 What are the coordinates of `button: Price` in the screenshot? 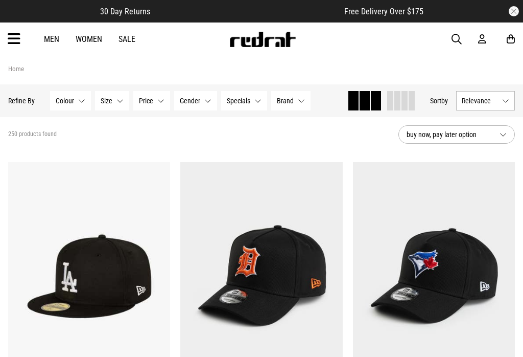 It's located at (152, 101).